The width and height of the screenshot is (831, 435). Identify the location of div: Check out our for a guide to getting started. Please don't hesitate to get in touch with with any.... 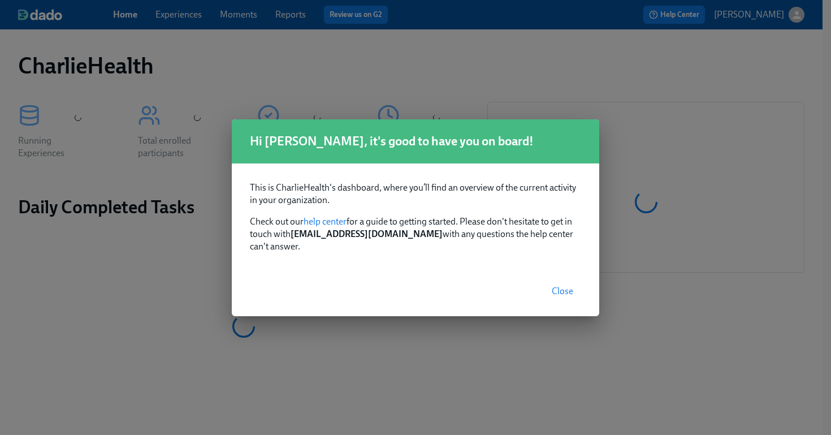
(416, 215).